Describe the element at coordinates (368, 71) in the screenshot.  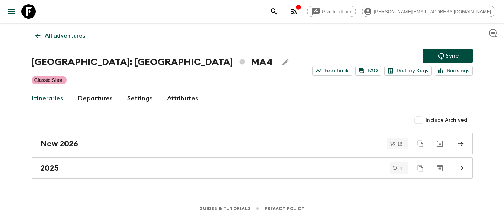
I see `a: FAQ` at that location.